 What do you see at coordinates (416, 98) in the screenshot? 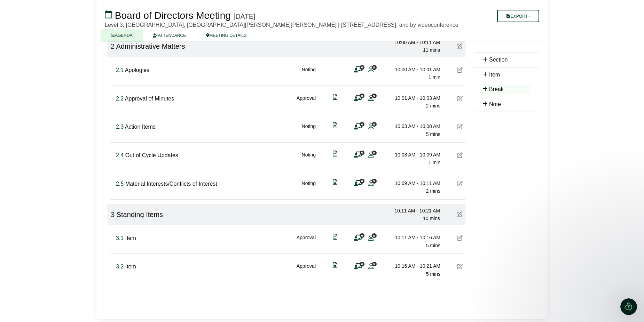
I see `div: 10:01 AM - 10:03 AM` at bounding box center [416, 98].